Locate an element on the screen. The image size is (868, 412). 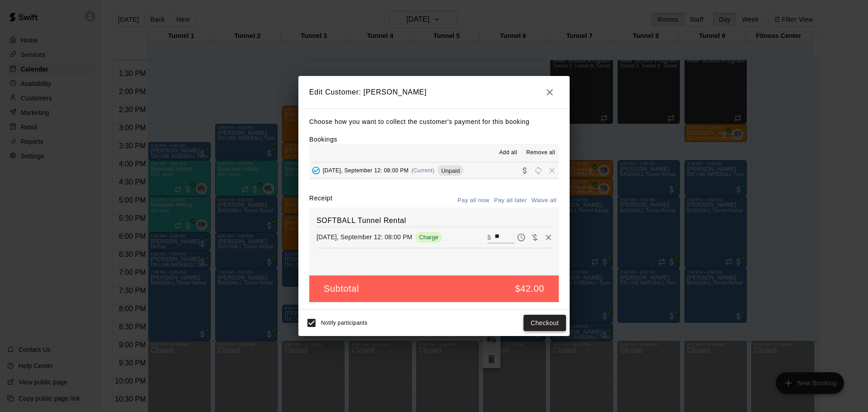
span: Remove all is located at coordinates (541, 153).